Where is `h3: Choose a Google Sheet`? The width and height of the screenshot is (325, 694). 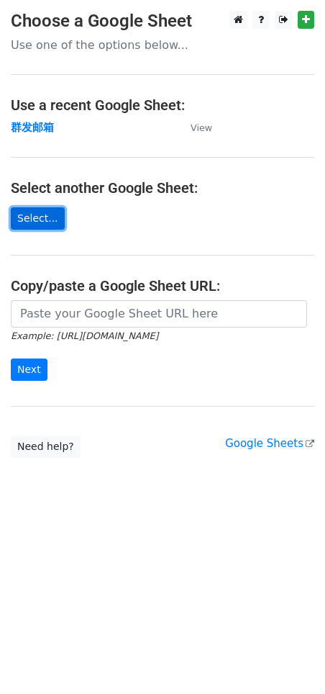 h3: Choose a Google Sheet is located at coordinates (163, 21).